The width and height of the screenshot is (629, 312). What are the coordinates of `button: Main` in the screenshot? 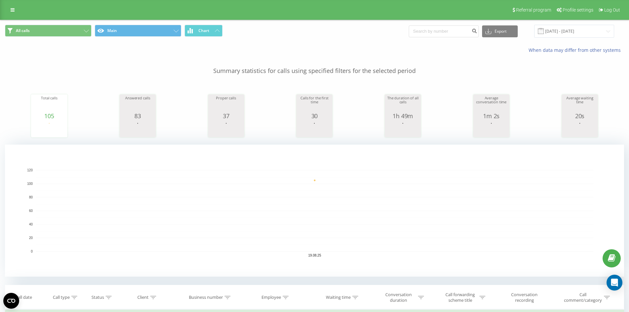 It's located at (138, 31).